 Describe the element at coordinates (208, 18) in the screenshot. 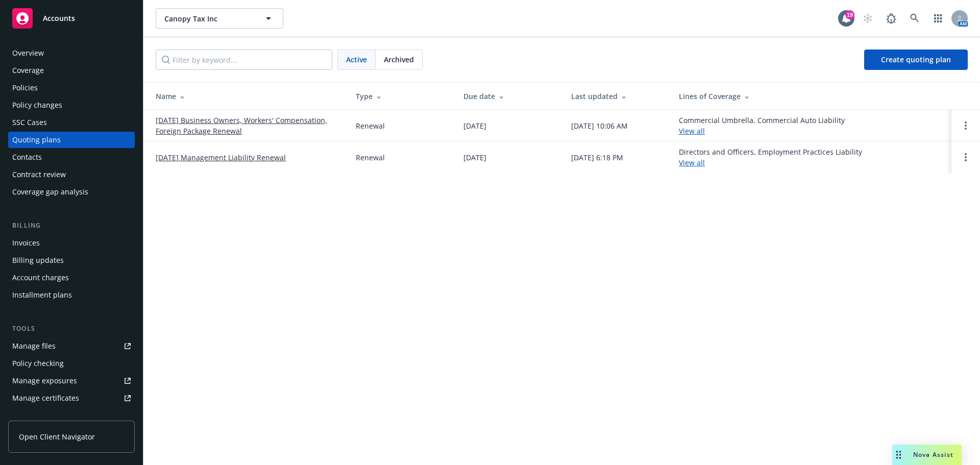

I see `span: Canopy Tax Inc` at that location.